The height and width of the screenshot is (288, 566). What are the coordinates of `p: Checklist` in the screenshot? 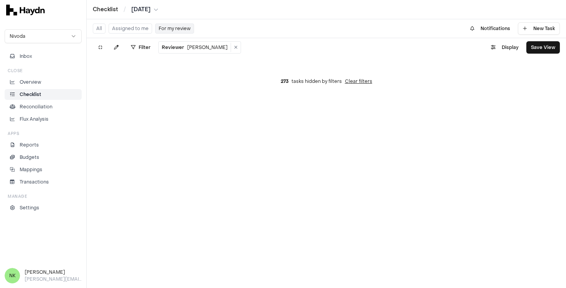 It's located at (30, 94).